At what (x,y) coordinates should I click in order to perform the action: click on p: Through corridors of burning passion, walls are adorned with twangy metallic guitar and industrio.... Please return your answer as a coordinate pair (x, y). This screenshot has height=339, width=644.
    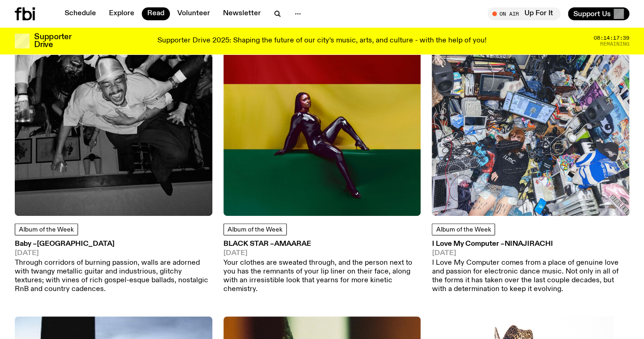
    Looking at the image, I should click on (113, 276).